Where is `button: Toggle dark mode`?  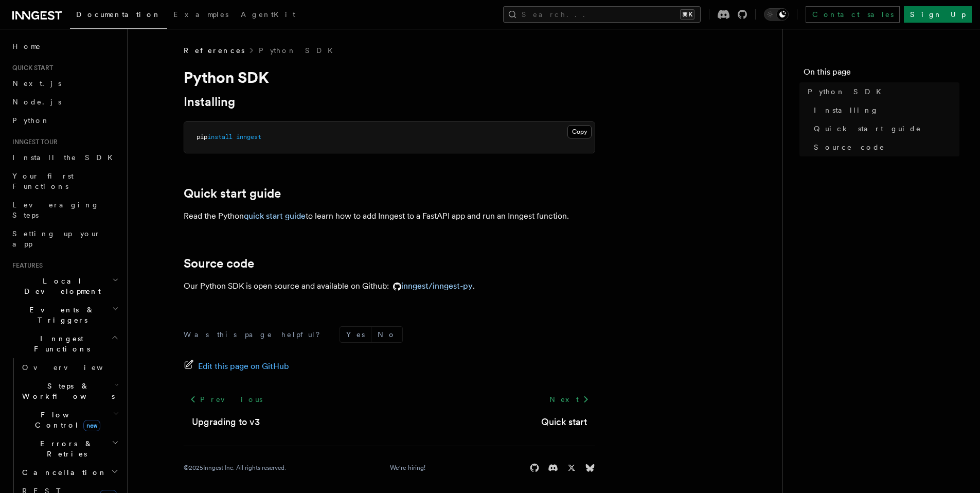 button: Toggle dark mode is located at coordinates (777, 14).